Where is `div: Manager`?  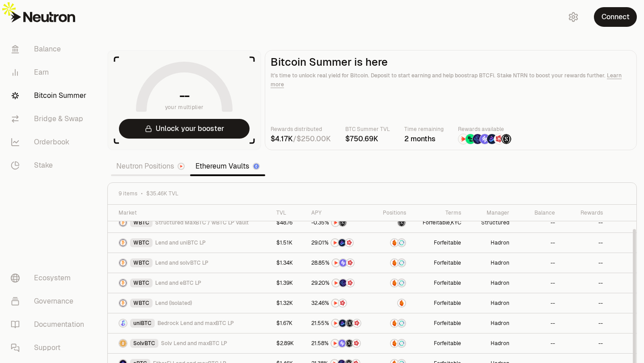
div: Manager is located at coordinates (490, 212).